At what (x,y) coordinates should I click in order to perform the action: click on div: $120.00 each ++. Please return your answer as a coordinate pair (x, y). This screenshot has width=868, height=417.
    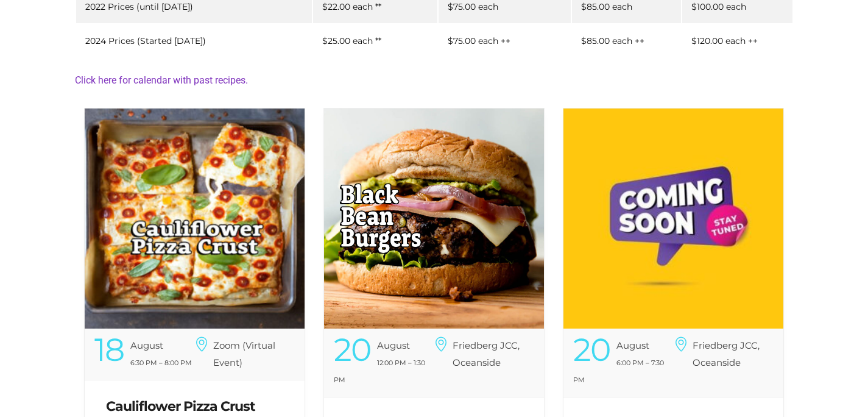
    Looking at the image, I should click on (737, 41).